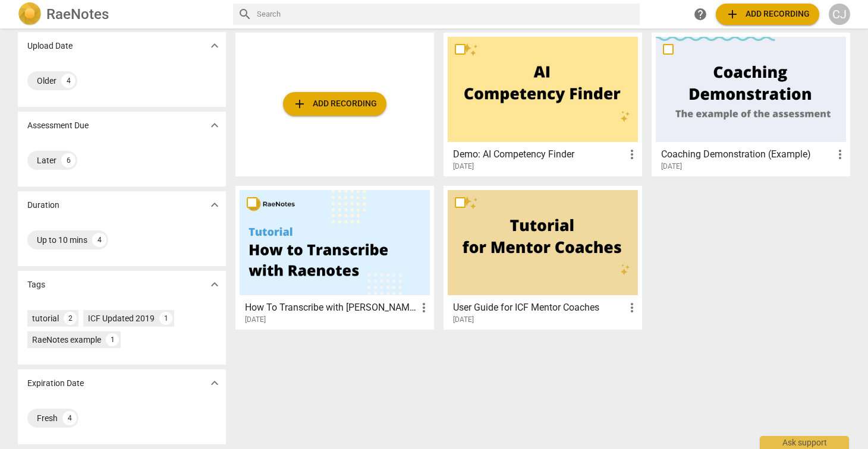 Image resolution: width=868 pixels, height=449 pixels. I want to click on div: Older, so click(46, 81).